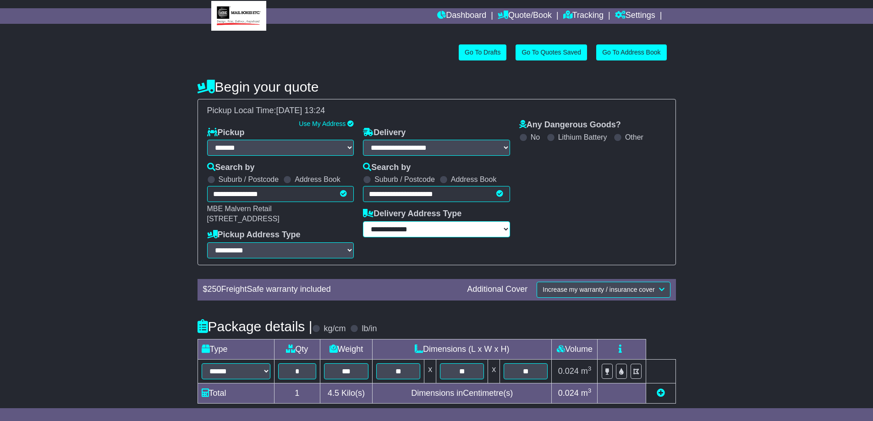  I want to click on div: Additional Cover, so click(497, 290).